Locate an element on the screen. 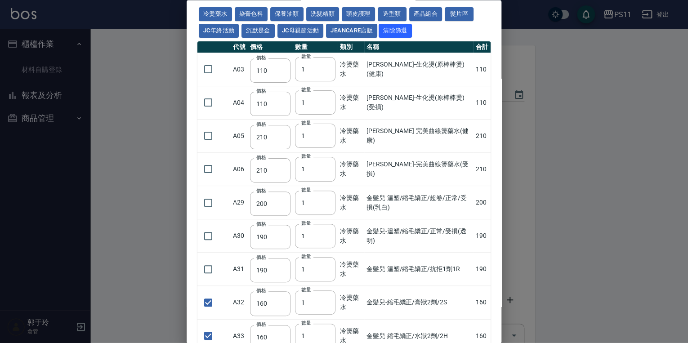 Image resolution: width=688 pixels, height=343 pixels. th: 數量 is located at coordinates (315, 47).